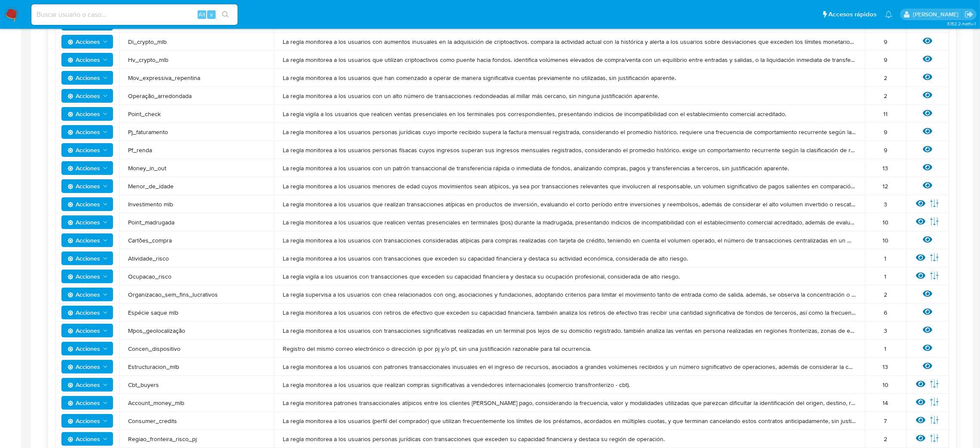 Image resolution: width=980 pixels, height=448 pixels. What do you see at coordinates (888, 14) in the screenshot?
I see `a: Notificaciones` at bounding box center [888, 14].